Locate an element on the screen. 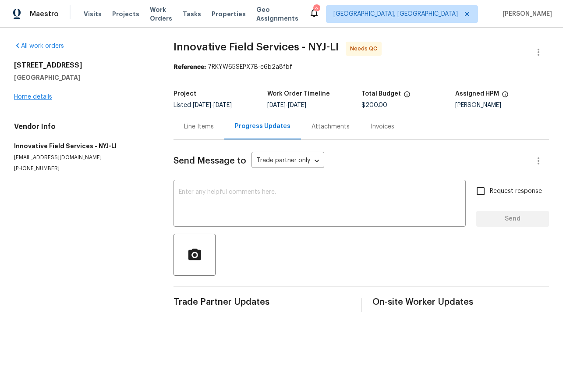  span: $200.00 is located at coordinates (374, 105).